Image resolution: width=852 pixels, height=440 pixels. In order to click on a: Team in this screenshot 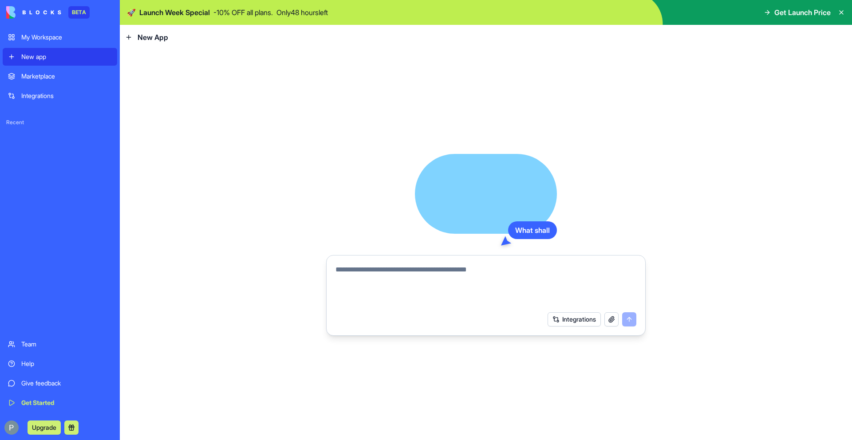, I will do `click(60, 344)`.